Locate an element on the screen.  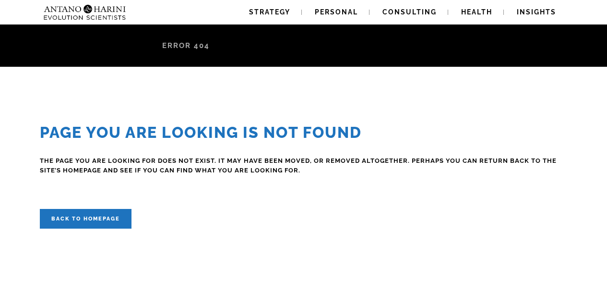
span: Insights is located at coordinates (536, 12).